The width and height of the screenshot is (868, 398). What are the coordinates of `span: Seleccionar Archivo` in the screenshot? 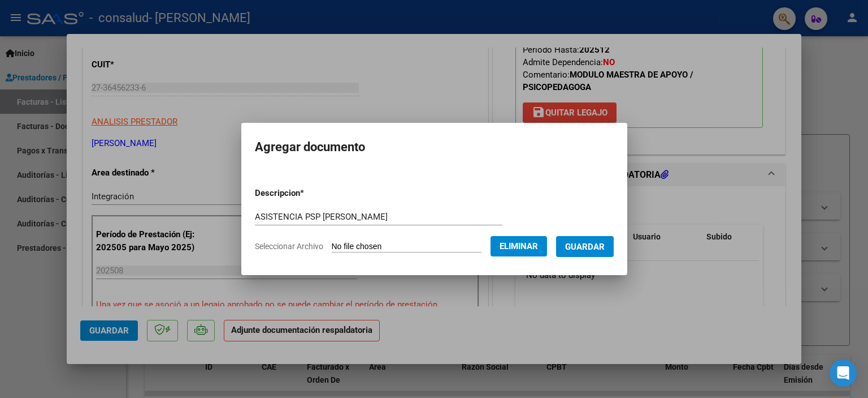 It's located at (289, 246).